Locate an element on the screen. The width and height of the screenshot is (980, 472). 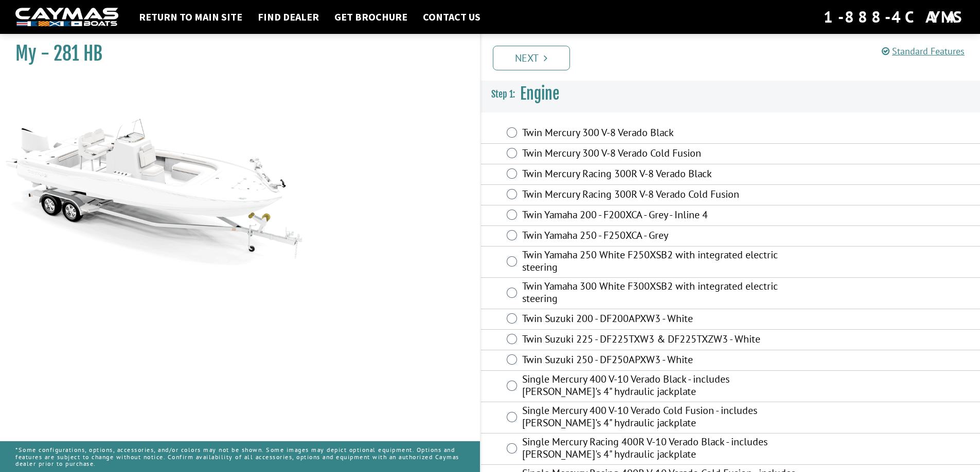
a: Get Brochure is located at coordinates (371, 17).